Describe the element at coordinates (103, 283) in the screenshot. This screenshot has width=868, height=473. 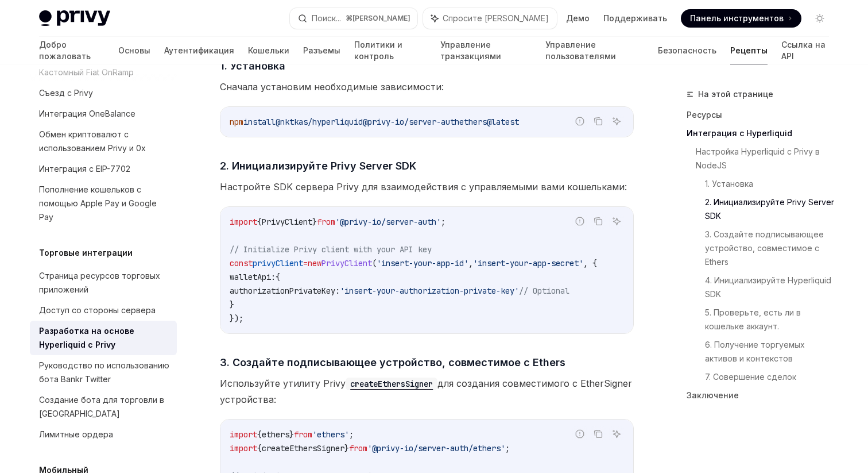
I see `a: Страница ресурсов торговых приложений` at that location.